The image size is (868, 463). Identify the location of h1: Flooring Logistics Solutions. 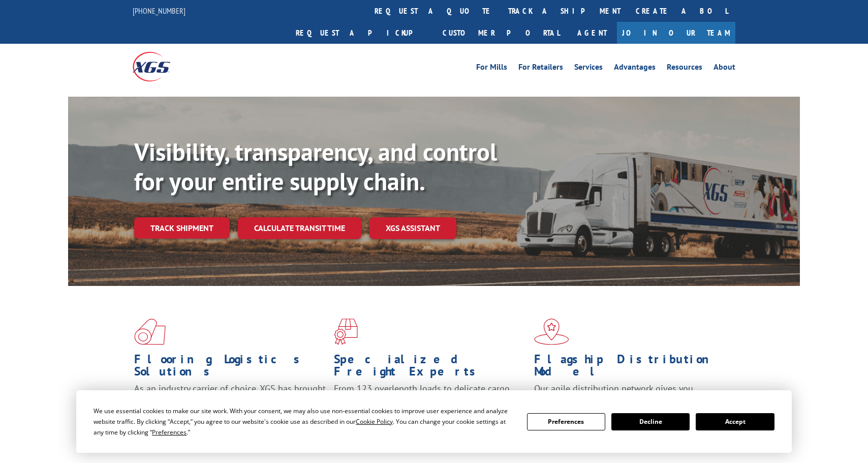
(230, 368).